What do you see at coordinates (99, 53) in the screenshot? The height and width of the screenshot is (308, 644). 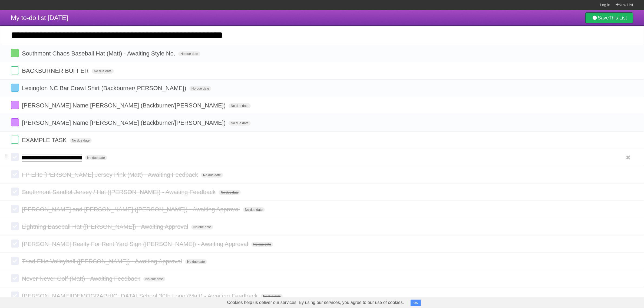 I see `span: Southmont Chaos Baseball Hat (Matt) - Awaiting Style No.` at bounding box center [99, 53].